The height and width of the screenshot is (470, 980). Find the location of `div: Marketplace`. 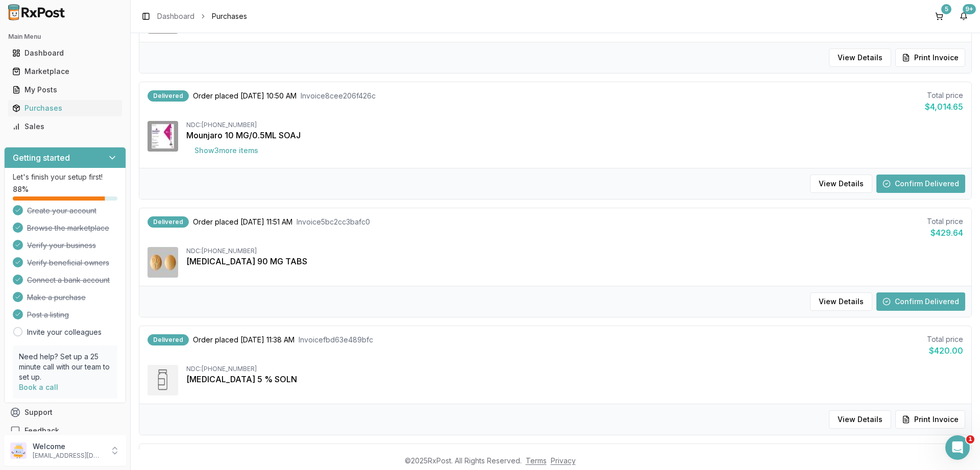

div: Marketplace is located at coordinates (64, 72).